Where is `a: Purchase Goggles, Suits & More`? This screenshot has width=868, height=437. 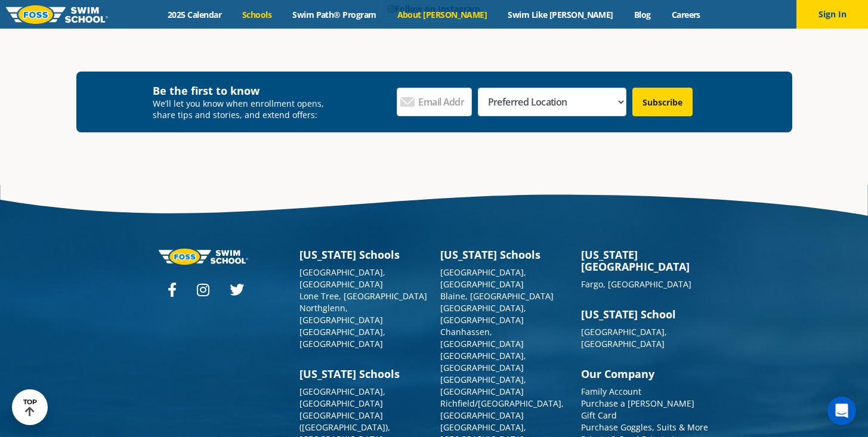
a: Purchase Goggles, Suits & More is located at coordinates (645, 427).